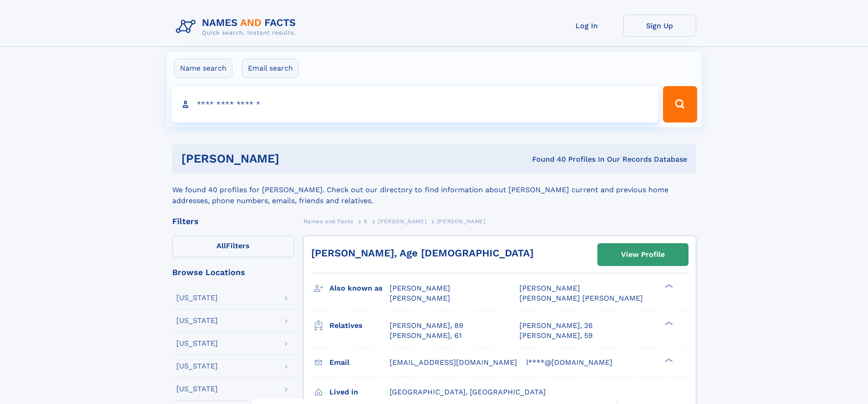 This screenshot has width=868, height=404. I want to click on a: S, so click(365, 221).